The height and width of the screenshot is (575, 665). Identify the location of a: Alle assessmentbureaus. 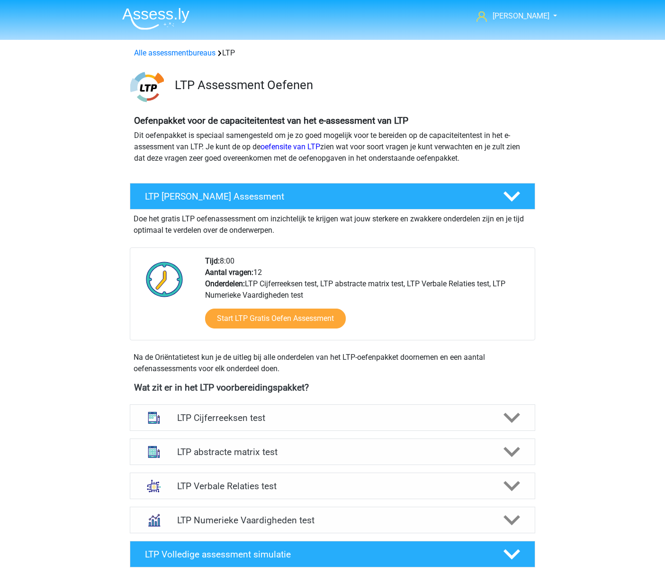
(175, 53).